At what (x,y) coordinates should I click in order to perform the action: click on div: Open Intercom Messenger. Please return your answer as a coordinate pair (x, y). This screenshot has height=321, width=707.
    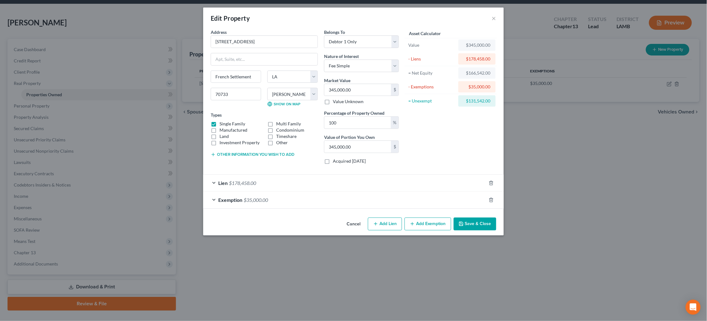
    Looking at the image, I should click on (694, 307).